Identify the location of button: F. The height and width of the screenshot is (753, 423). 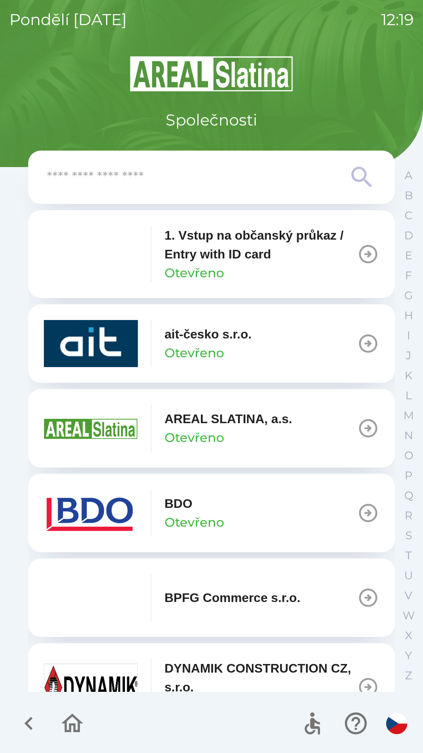
(409, 275).